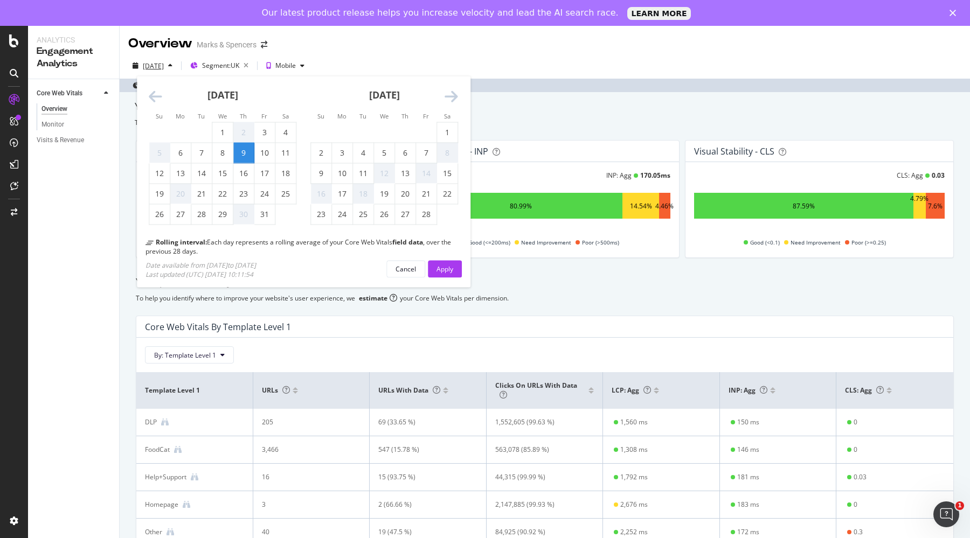 The height and width of the screenshot is (538, 970). Describe the element at coordinates (422, 422) in the screenshot. I see `div: 69 (33.65 %)` at that location.